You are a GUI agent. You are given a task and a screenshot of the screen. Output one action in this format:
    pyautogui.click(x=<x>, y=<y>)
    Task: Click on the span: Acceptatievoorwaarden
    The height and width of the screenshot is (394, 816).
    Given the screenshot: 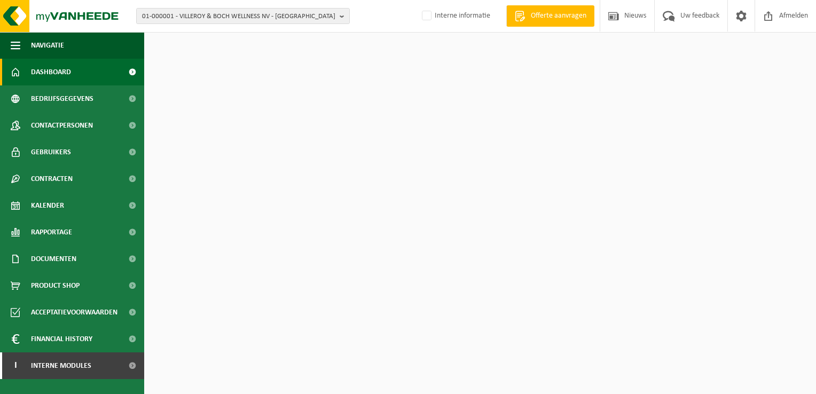 What is the action you would take?
    pyautogui.click(x=74, y=312)
    